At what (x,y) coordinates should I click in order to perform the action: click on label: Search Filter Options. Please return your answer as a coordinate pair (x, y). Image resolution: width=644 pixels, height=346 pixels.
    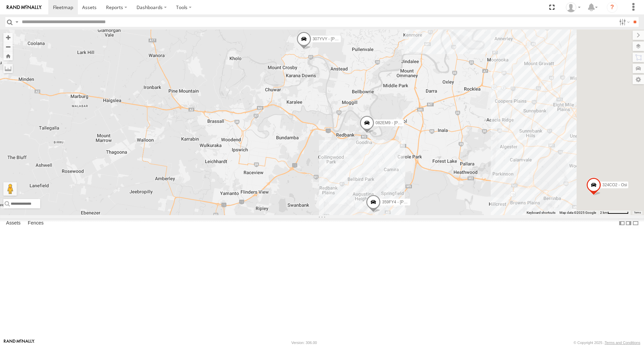
    Looking at the image, I should click on (623, 22).